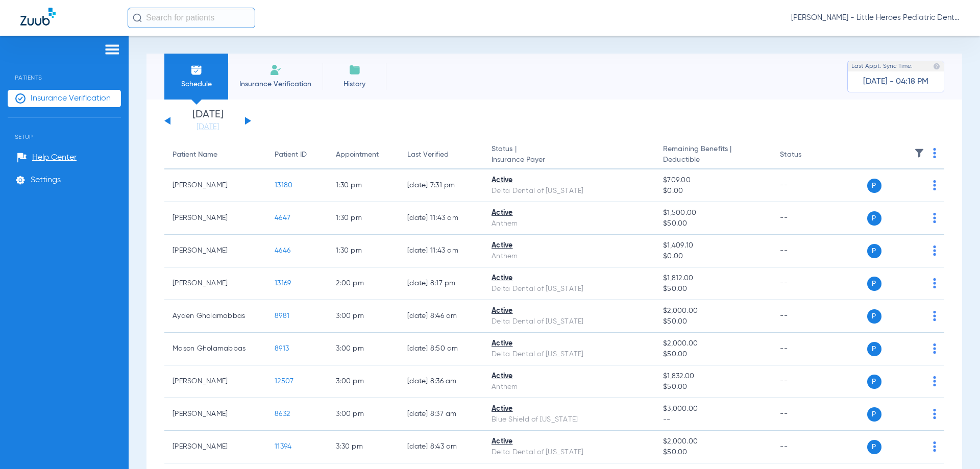 This screenshot has height=469, width=980. Describe the element at coordinates (283, 447) in the screenshot. I see `span: 11394` at that location.